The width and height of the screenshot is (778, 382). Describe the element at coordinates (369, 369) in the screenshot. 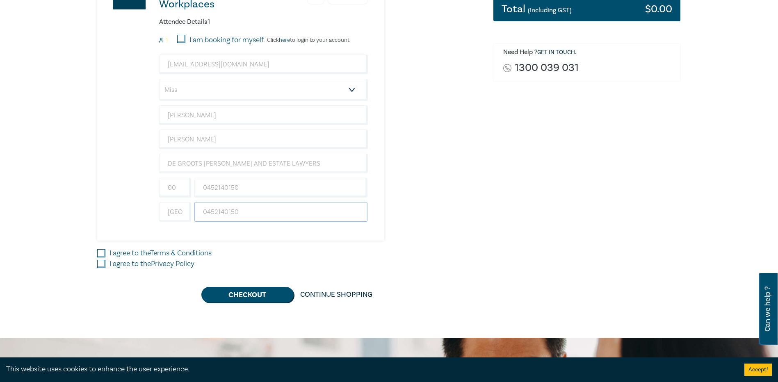

I see `div: This website uses cookies to enhance the user experience.` at that location.